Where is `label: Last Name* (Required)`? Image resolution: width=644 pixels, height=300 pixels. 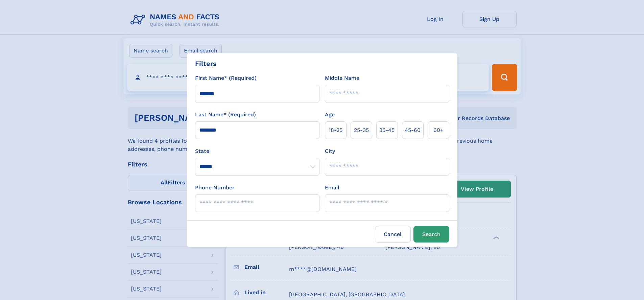 label: Last Name* (Required) is located at coordinates (226, 115).